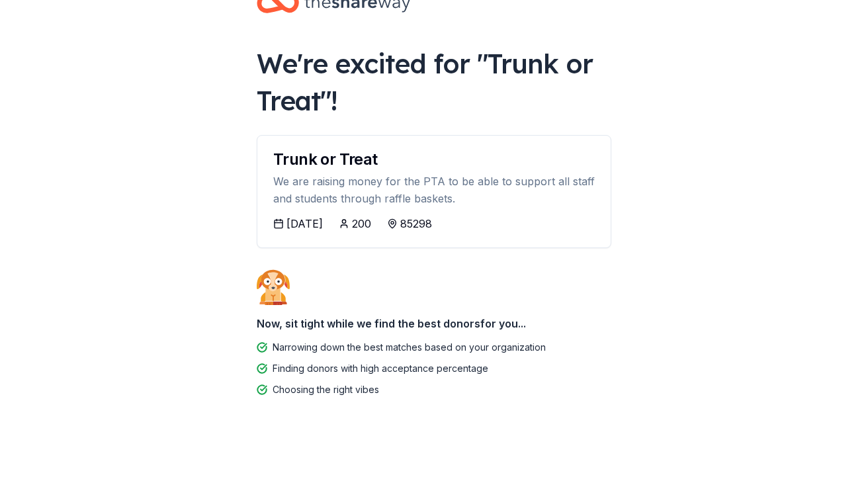 The width and height of the screenshot is (868, 485). I want to click on div: Choosing the right vibes, so click(326, 390).